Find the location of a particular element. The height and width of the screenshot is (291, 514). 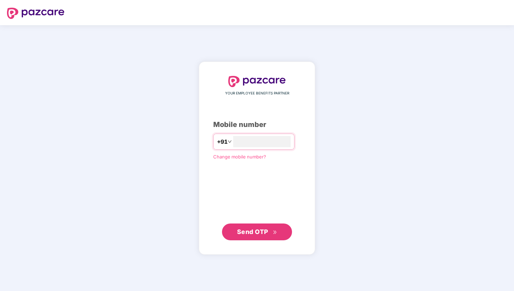

span: YOUR EMPLOYEE BENEFITS PARTNER is located at coordinates (257, 93).